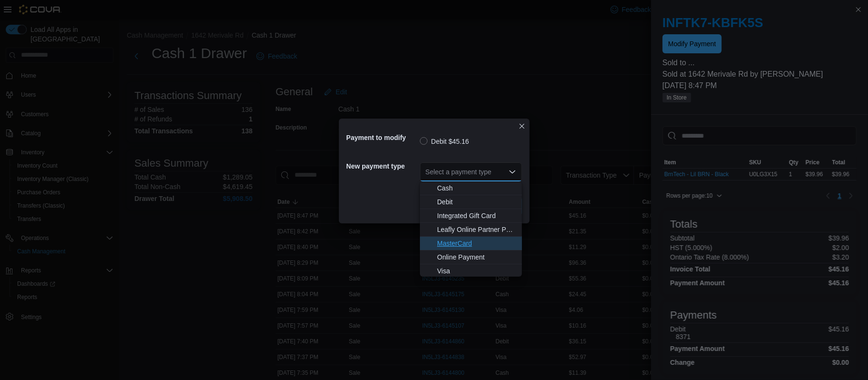 This screenshot has width=868, height=380. I want to click on button: Online Payment, so click(471, 257).